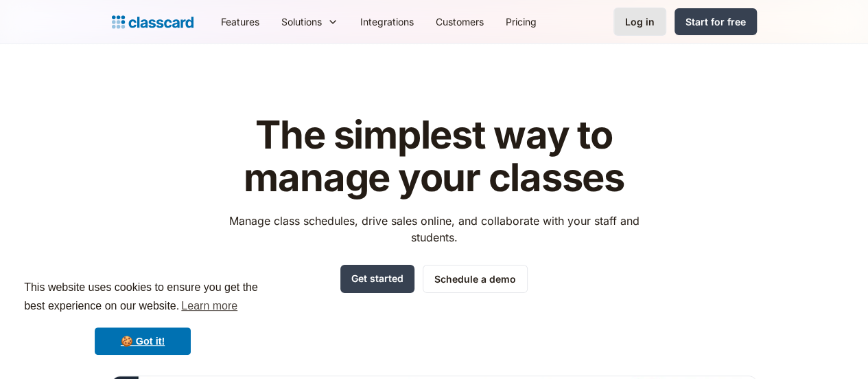 This screenshot has width=868, height=379. Describe the element at coordinates (434, 229) in the screenshot. I see `p: Manage class schedules, drive sales online, and collaborate with your staff and students.` at that location.